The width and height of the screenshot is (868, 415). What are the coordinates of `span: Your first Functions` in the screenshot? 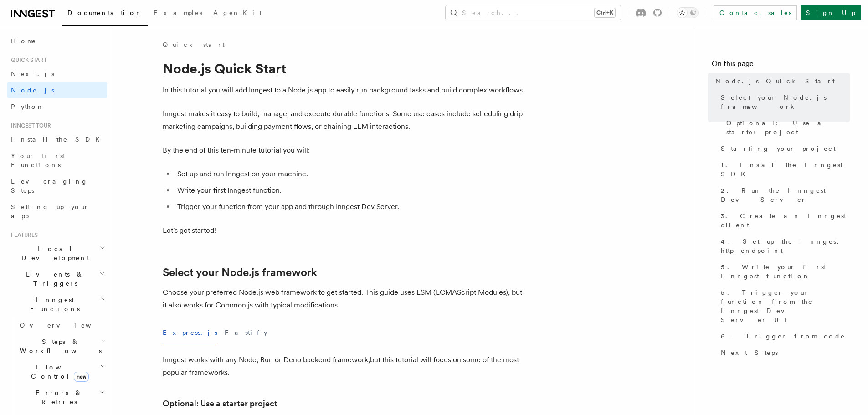 It's located at (38, 161).